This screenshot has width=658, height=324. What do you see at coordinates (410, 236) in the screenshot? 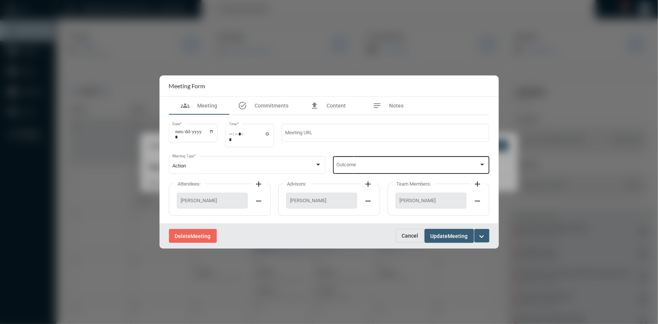
I see `span: Cancel` at bounding box center [410, 236].